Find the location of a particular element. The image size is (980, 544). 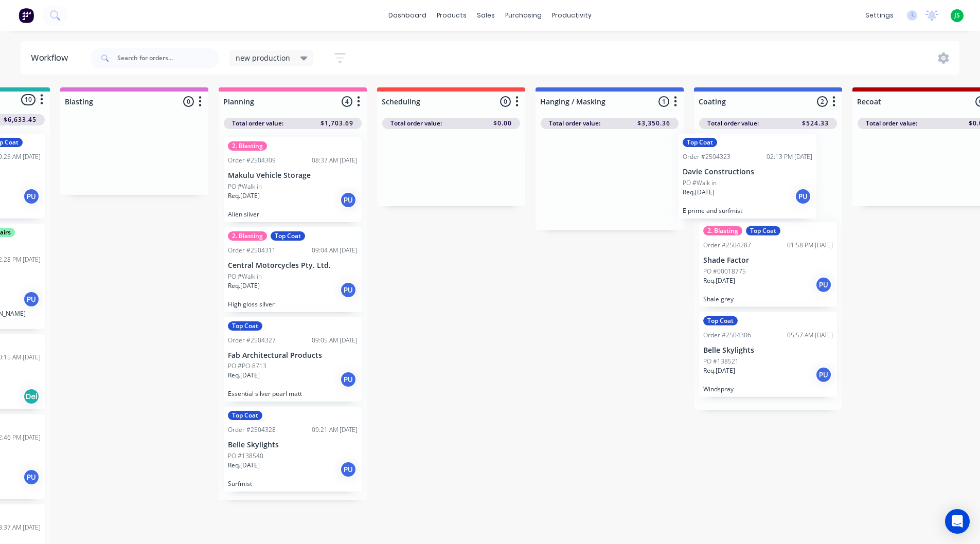

div: purchasing is located at coordinates (523, 15).